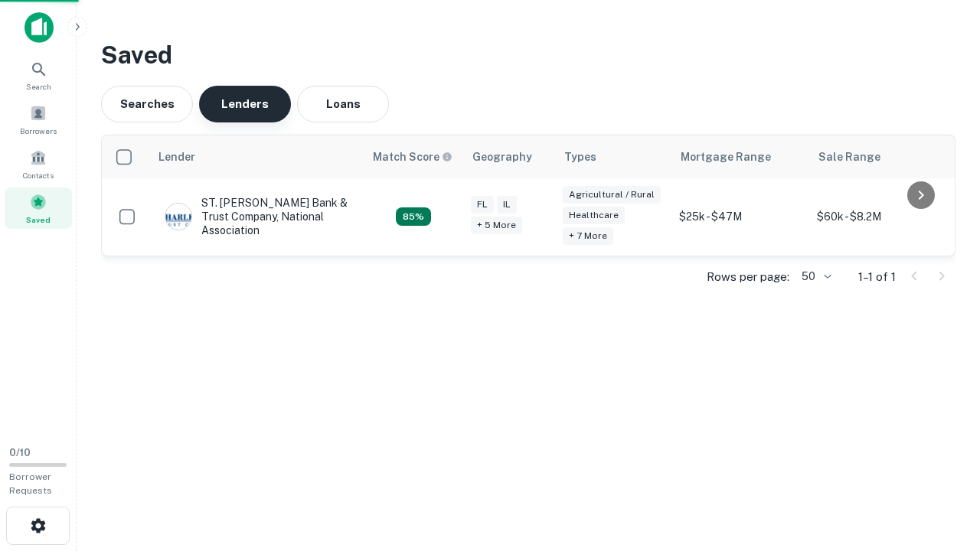 The width and height of the screenshot is (980, 551). Describe the element at coordinates (509, 157) in the screenshot. I see `th: Geography` at that location.